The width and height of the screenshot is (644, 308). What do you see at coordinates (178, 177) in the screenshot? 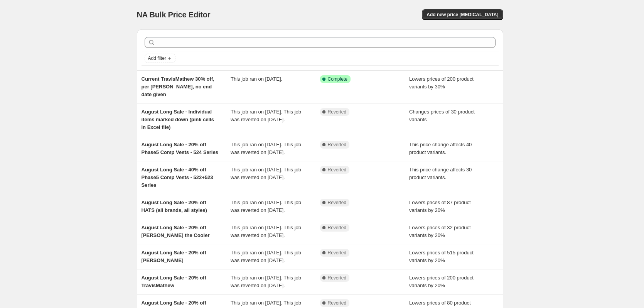
I see `span: August Long Sale - 40% off Phase5 Comp Vests - 522+523 Series` at bounding box center [178, 177].